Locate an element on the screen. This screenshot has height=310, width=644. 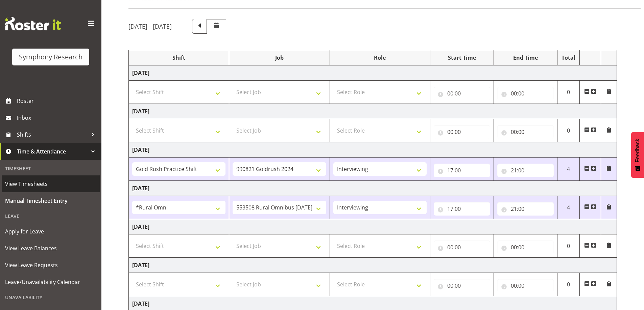
span: View Leave Requests is located at coordinates (51, 265).